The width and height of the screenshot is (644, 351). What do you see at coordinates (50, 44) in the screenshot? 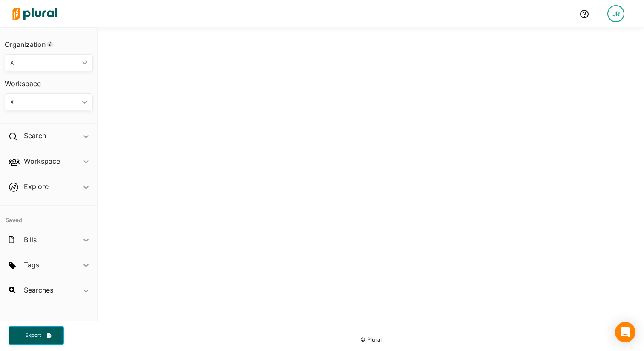
I see `div: Tooltip anchor` at bounding box center [50, 44].